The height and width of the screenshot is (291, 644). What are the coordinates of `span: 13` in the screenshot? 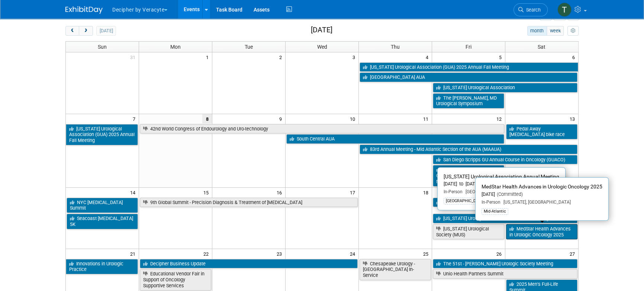 It's located at (573, 118).